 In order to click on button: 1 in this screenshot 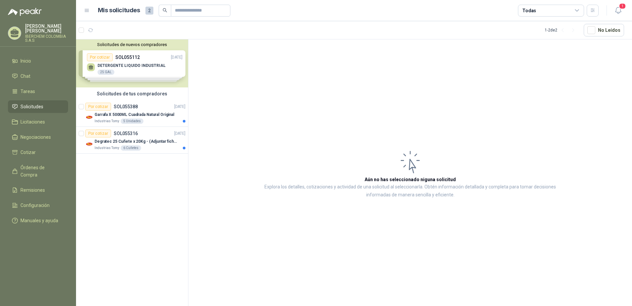, I will do `click(619, 11)`.